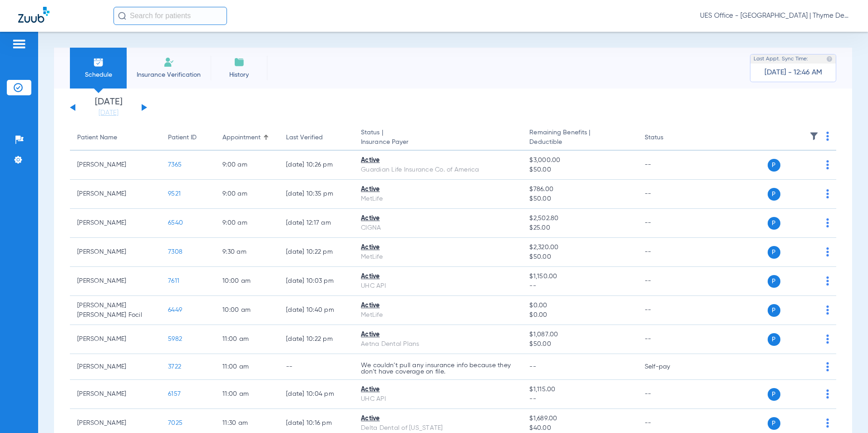 This screenshot has width=868, height=433. Describe the element at coordinates (437, 286) in the screenshot. I see `div: UHC API` at that location.